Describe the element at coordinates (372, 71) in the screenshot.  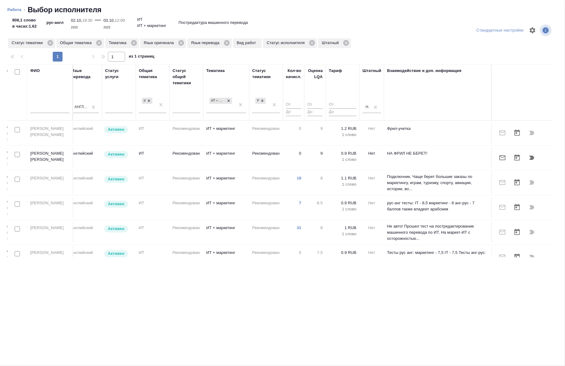
I see `div: Штатный` at that location.